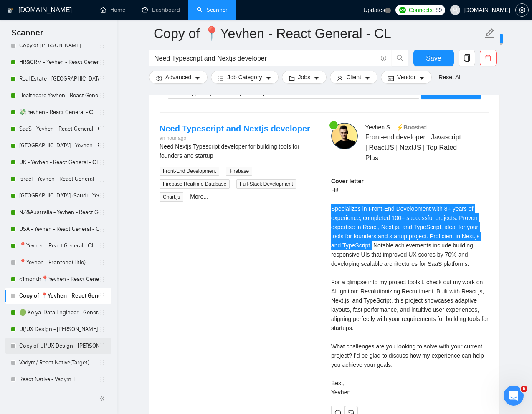 The height and width of the screenshot is (414, 532). Describe the element at coordinates (58, 62) in the screenshot. I see `li: HR&CRM - Yevhen - React General - СL` at that location.